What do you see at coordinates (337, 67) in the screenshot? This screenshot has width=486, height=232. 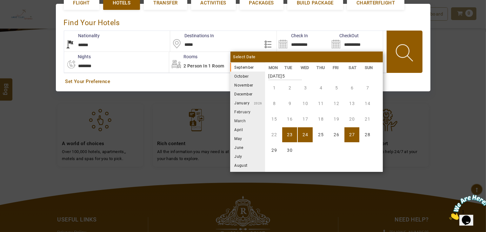 I see `li: FRI` at bounding box center [337, 67].